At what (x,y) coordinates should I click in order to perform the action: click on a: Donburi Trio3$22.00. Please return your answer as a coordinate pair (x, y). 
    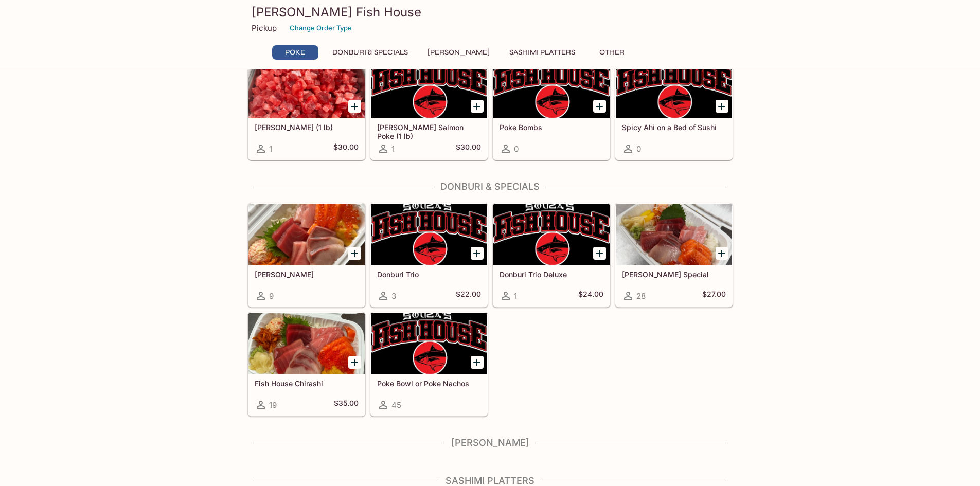
    Looking at the image, I should click on (429, 255).